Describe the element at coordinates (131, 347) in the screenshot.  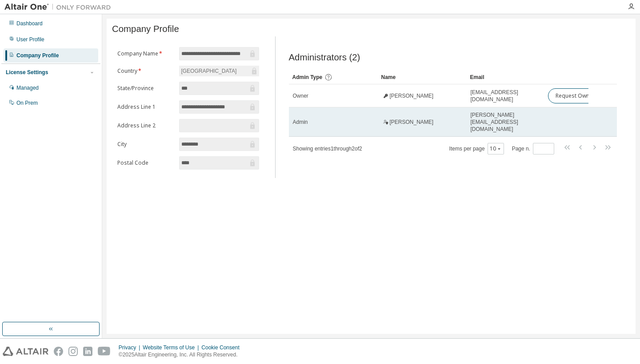
I see `div: Privacy` at that location.